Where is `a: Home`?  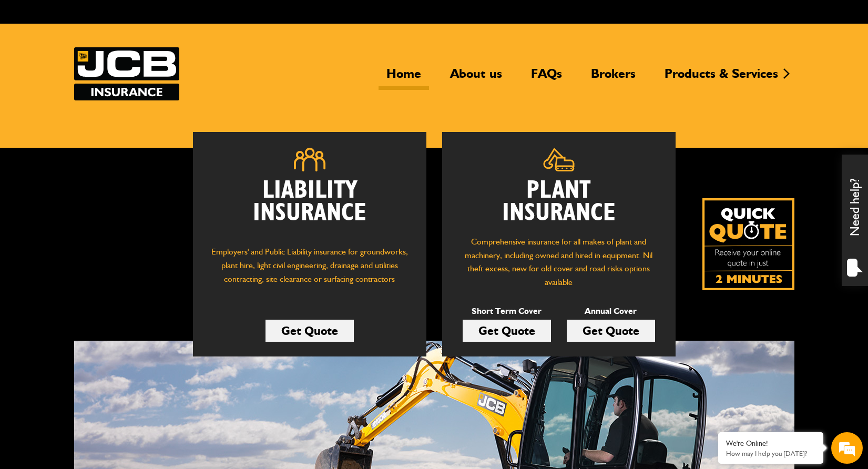 a: Home is located at coordinates (403, 78).